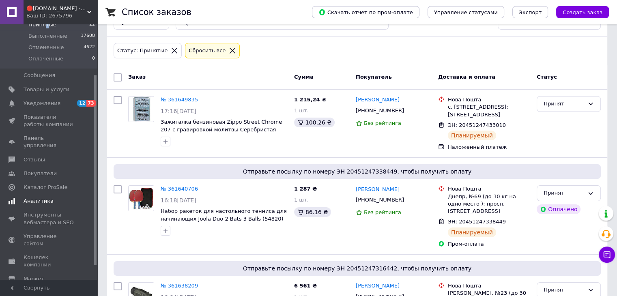  Describe the element at coordinates (179, 286) in the screenshot. I see `a: № 361638209` at that location.